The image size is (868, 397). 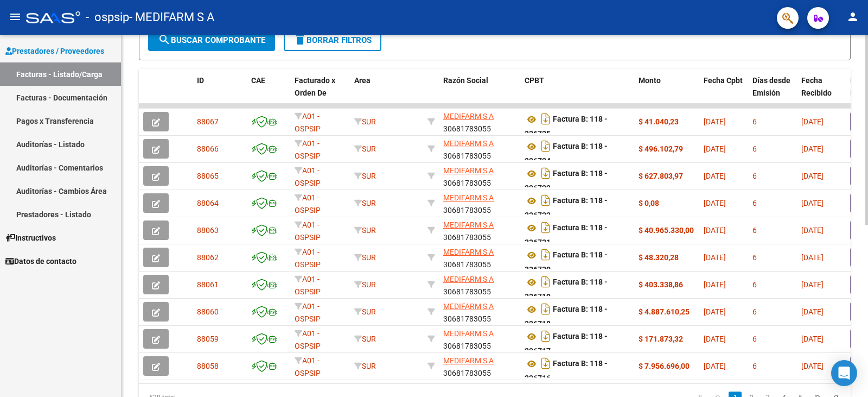 What do you see at coordinates (724, 93) in the screenshot?
I see `datatable-header-cell: Fecha Cpbt` at bounding box center [724, 93].